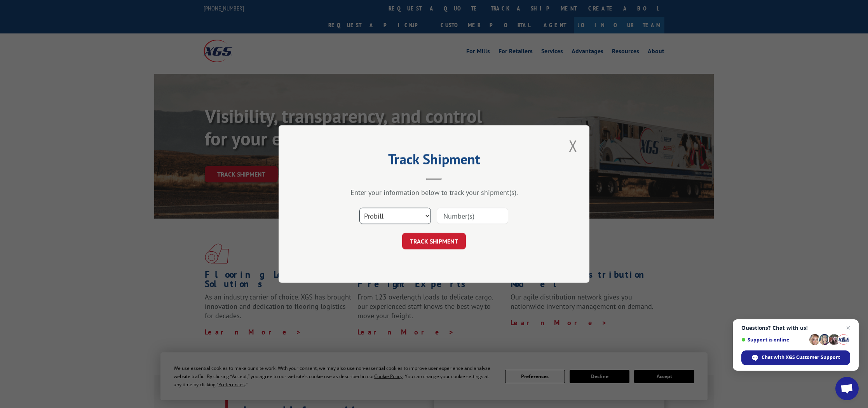  Describe the element at coordinates (434, 241) in the screenshot. I see `button: TRACK SHIPMENT` at that location.